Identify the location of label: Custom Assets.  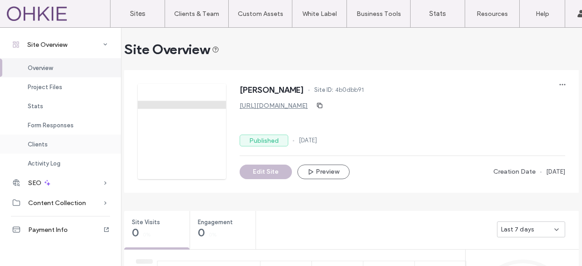
(260, 14).